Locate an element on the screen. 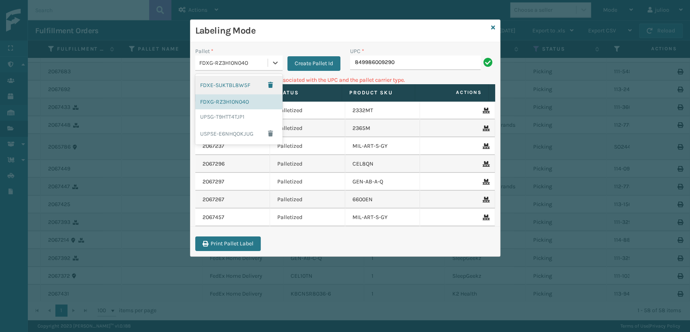 The width and height of the screenshot is (690, 332). label: UPC is located at coordinates (357, 51).